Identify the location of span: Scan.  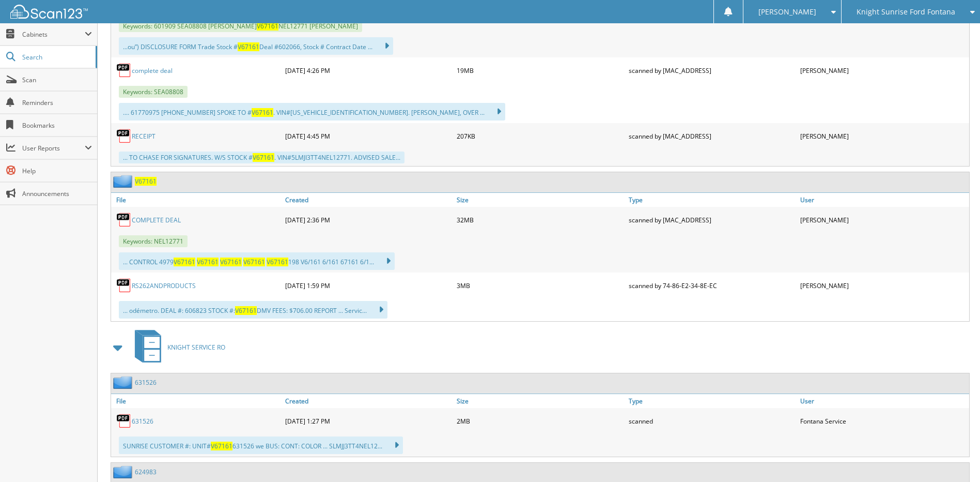
(57, 80).